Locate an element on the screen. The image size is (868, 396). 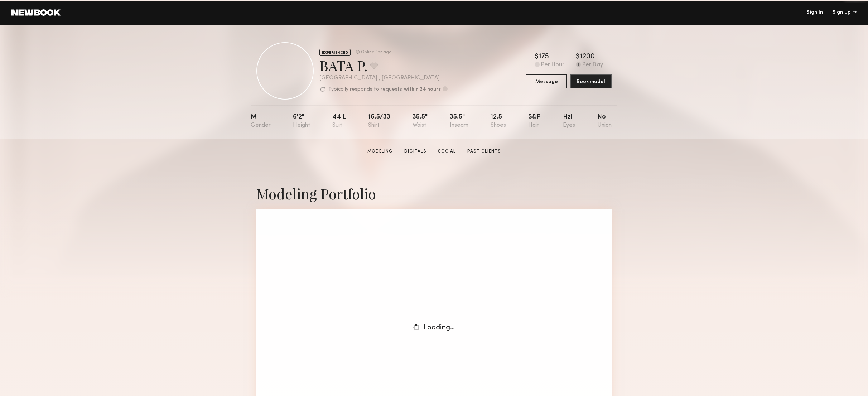
div: EXPERIENCED is located at coordinates (335, 52).